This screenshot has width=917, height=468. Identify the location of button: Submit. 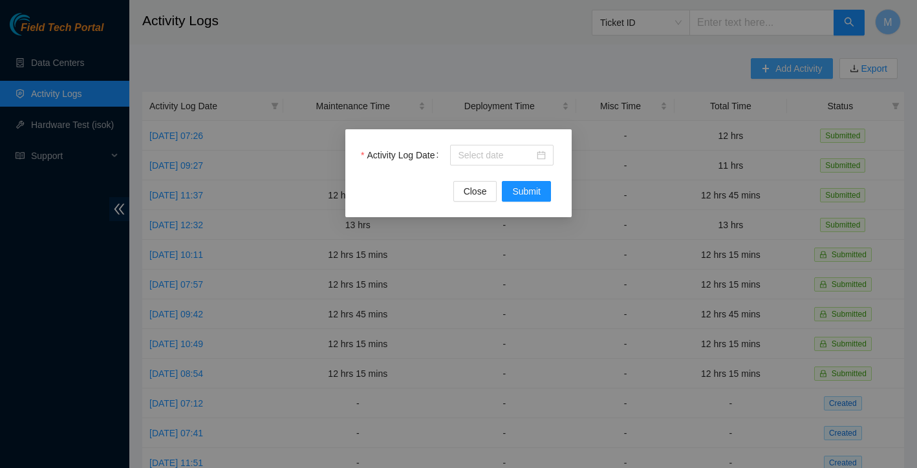
(527, 192).